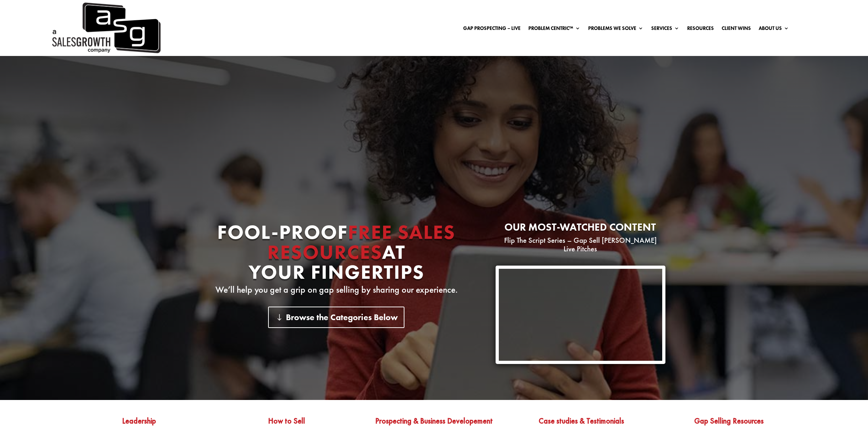 The width and height of the screenshot is (868, 431). Describe the element at coordinates (580, 229) in the screenshot. I see `h2: Our most-watched content` at that location.